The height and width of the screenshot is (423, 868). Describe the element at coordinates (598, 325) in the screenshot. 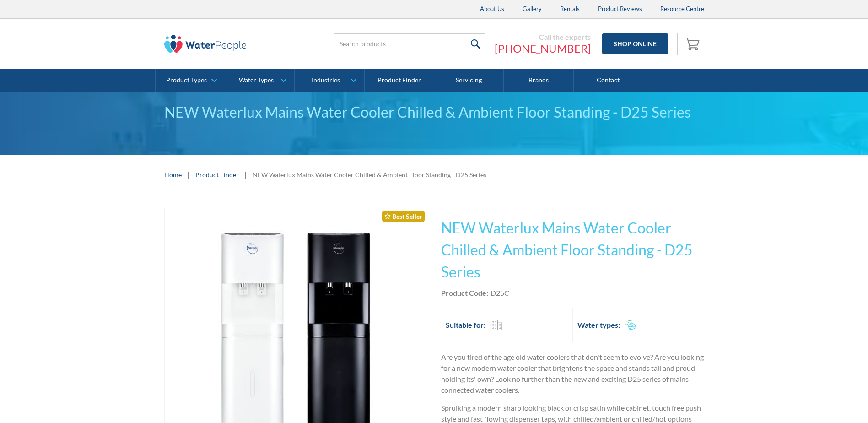

I see `h2: Water types:` at that location.